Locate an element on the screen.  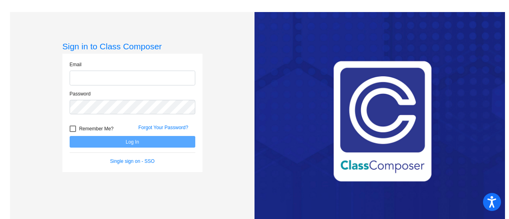
label: Email is located at coordinates (76, 64).